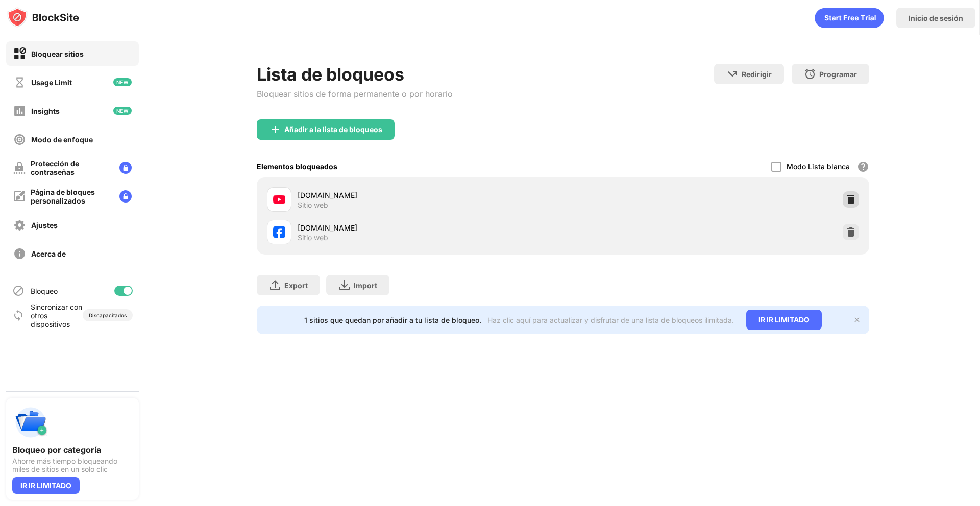  Describe the element at coordinates (19, 254) in the screenshot. I see `img: about-off.svg` at that location.